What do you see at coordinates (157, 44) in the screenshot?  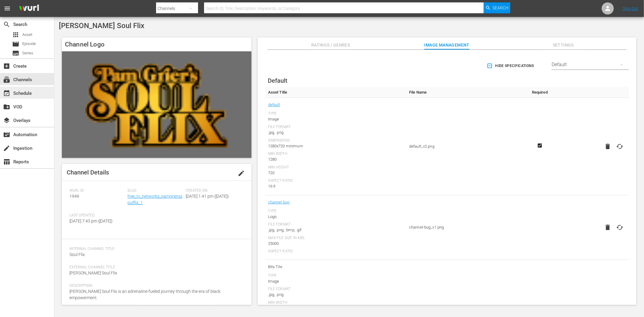 I see `h4: Channel Logo` at bounding box center [157, 44].